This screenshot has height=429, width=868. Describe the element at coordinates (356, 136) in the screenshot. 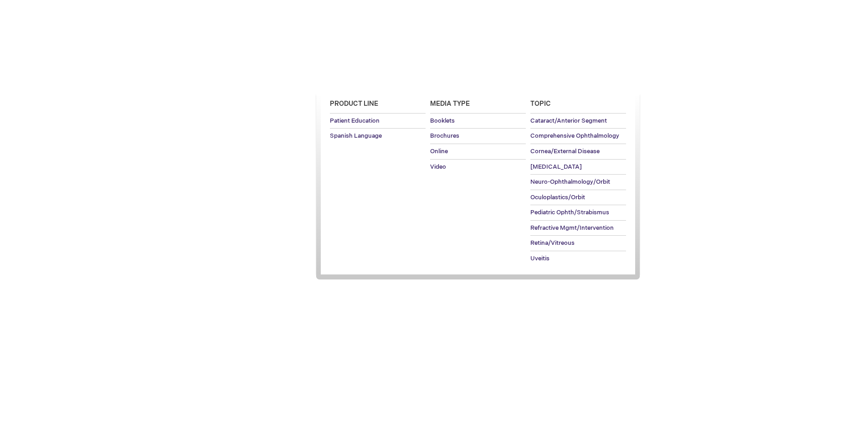

I see `span: Spanish Language` at that location.